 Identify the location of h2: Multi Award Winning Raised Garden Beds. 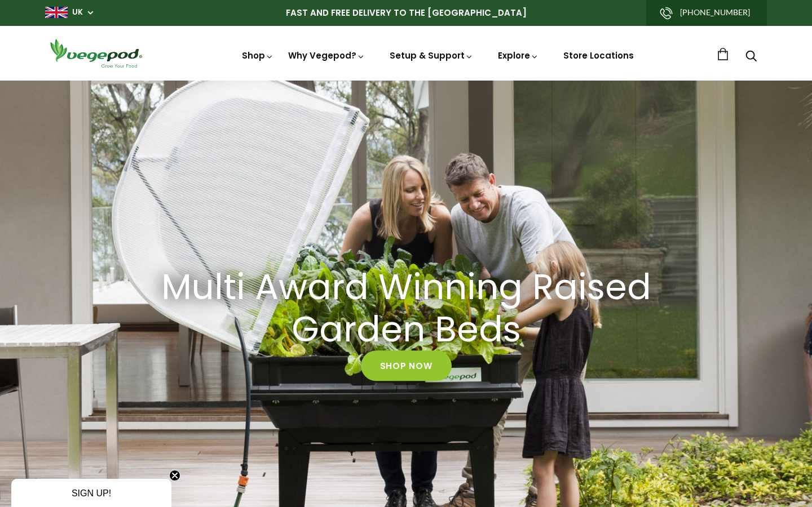
(406, 309).